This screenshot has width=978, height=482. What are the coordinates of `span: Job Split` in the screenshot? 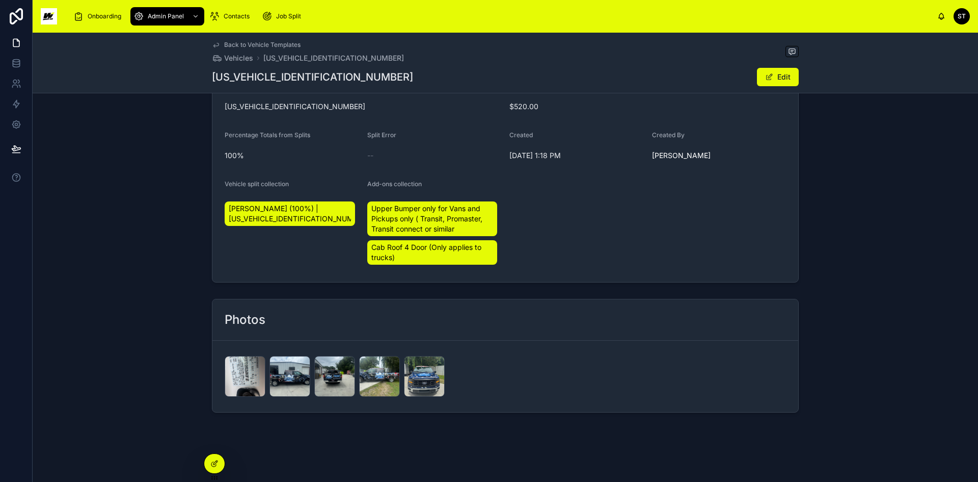 It's located at (288, 16).